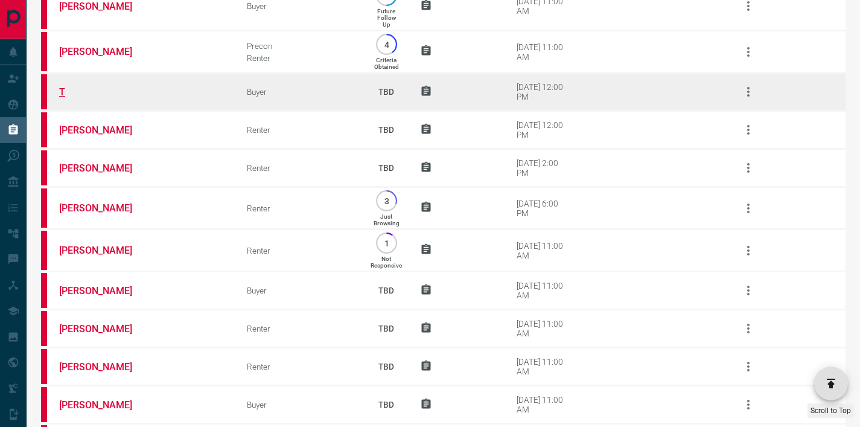 Image resolution: width=860 pixels, height=427 pixels. Describe the element at coordinates (386, 220) in the screenshot. I see `p: Just Browsing` at that location.